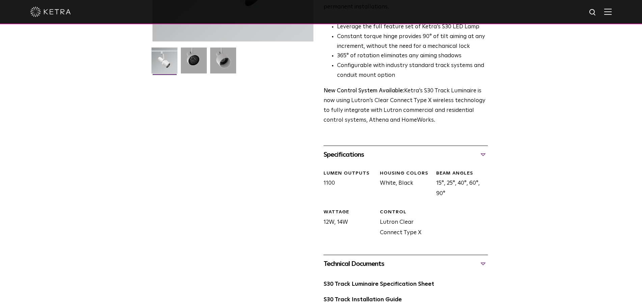 This screenshot has height=307, width=642. I want to click on li: Configurable with industry standard track systems and conduit mount option, so click(412, 71).